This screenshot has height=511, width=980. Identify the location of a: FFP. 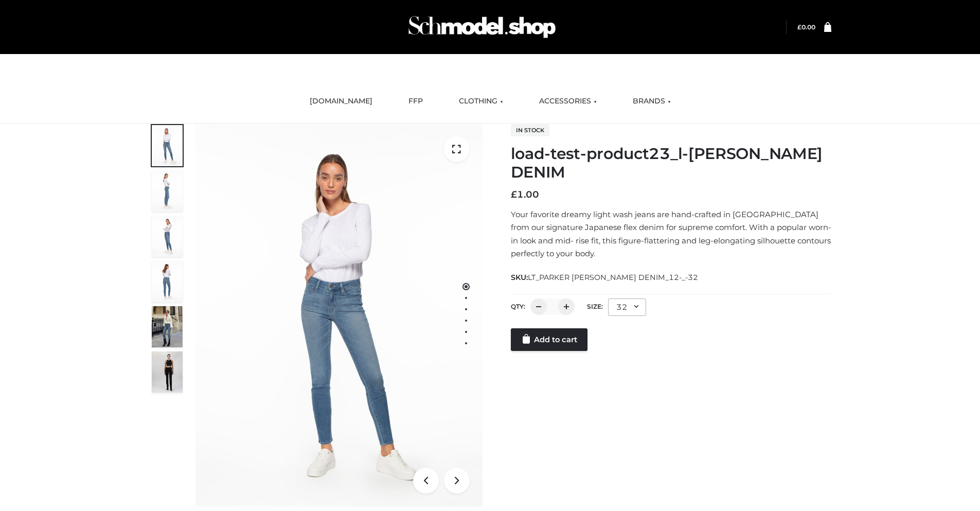
(415, 101).